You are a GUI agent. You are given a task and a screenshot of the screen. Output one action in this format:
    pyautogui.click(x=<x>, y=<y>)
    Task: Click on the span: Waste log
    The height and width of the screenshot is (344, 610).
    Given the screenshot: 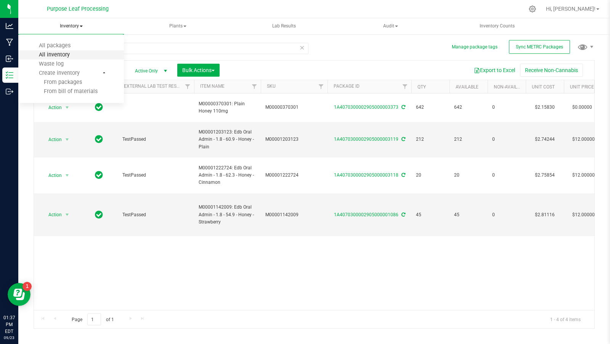 What is the action you would take?
    pyautogui.click(x=51, y=64)
    